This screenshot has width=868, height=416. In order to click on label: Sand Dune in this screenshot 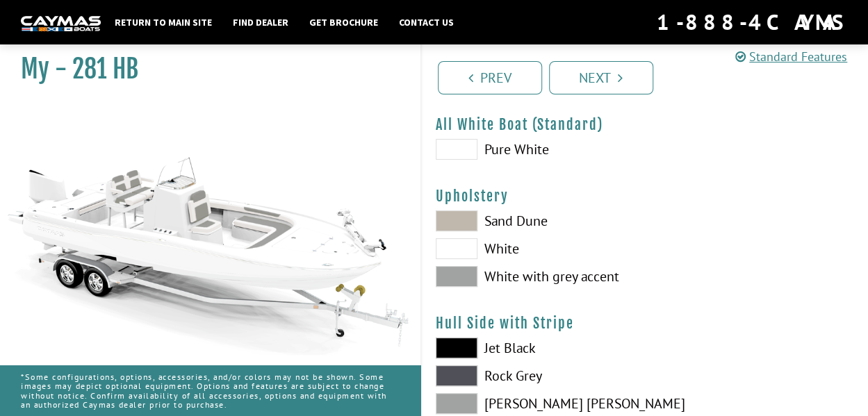, I will do `click(534, 221)`.